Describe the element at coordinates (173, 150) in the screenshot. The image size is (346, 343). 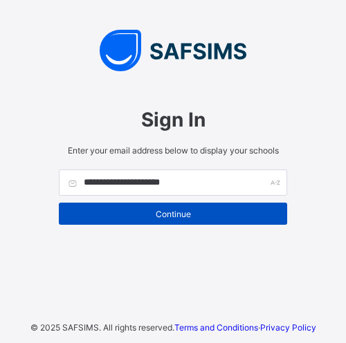
I see `span: Enter your email address below to display your schools` at that location.